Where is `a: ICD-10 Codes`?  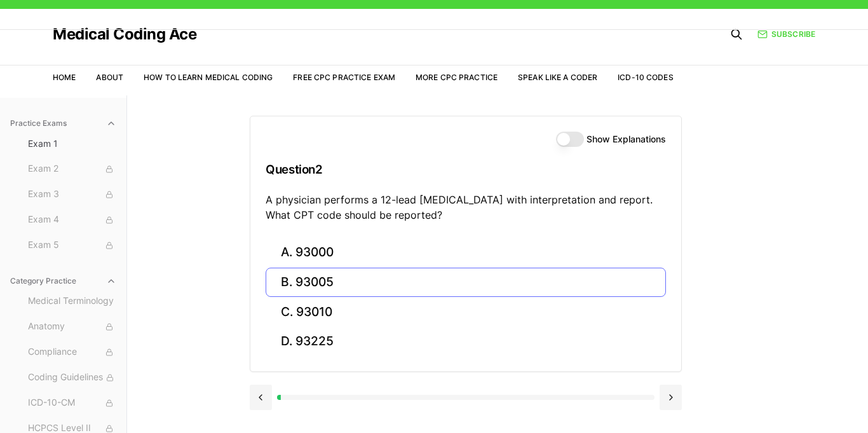
a: ICD-10 Codes is located at coordinates (645, 77).